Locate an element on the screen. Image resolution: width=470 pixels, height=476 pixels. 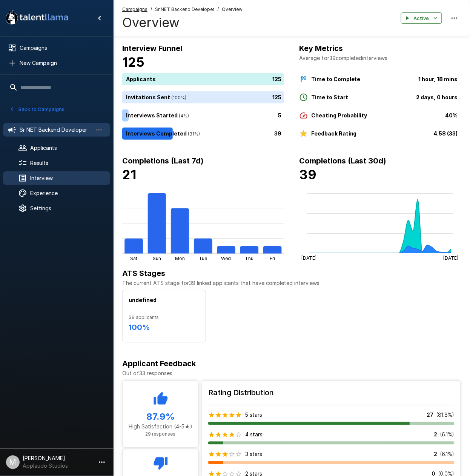
p: 5 stars is located at coordinates (254, 416).